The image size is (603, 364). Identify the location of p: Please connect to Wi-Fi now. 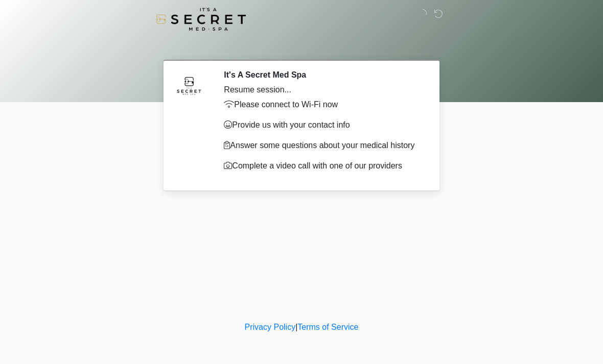
(323, 105).